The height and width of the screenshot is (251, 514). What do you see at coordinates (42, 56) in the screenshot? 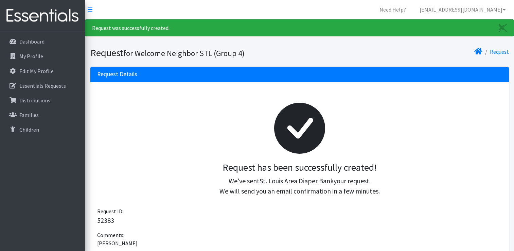
I see `a: My Profile` at bounding box center [42, 56].